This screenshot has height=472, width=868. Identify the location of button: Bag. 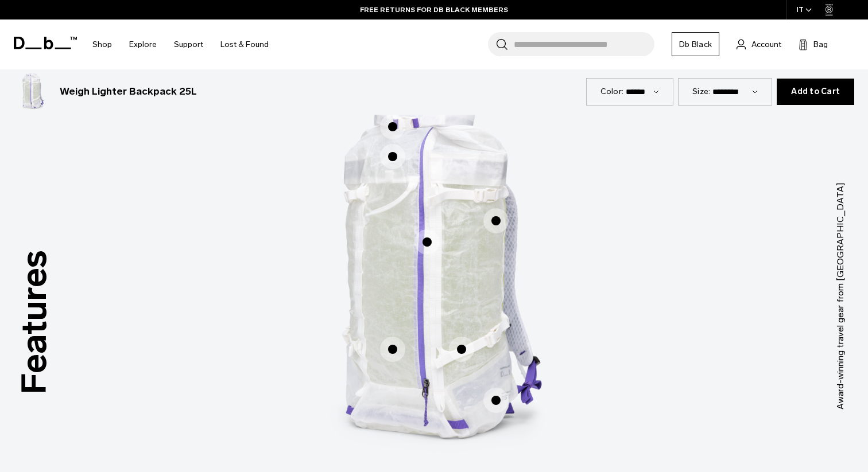
(813, 44).